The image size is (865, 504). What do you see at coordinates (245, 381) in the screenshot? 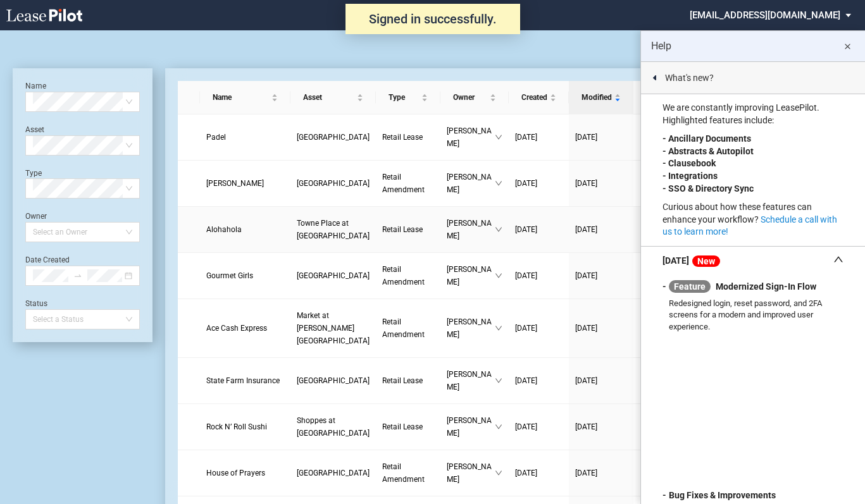
I see `a: State Farm Insurance` at bounding box center [245, 381].